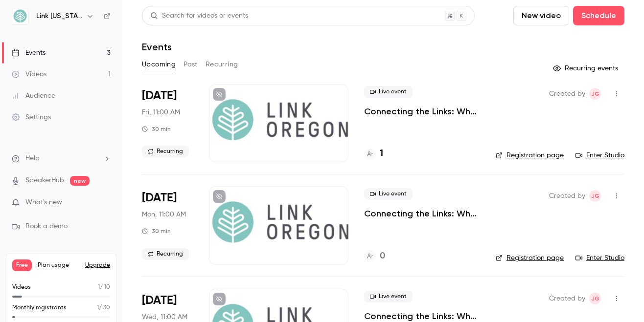  What do you see at coordinates (167, 225) in the screenshot?
I see `div: Sep 22 Mon, 11:00 AM (America/Los Angeles)` at bounding box center [167, 225].